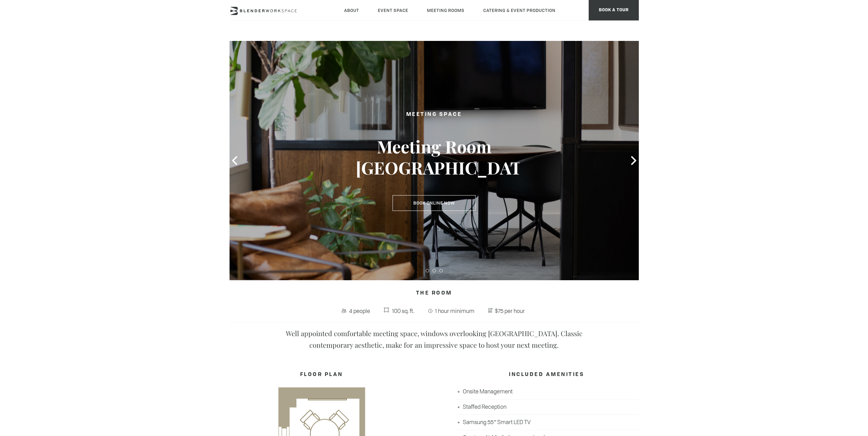 Image resolution: width=868 pixels, height=436 pixels. Describe the element at coordinates (547, 392) in the screenshot. I see `li: Onsite Management` at that location.